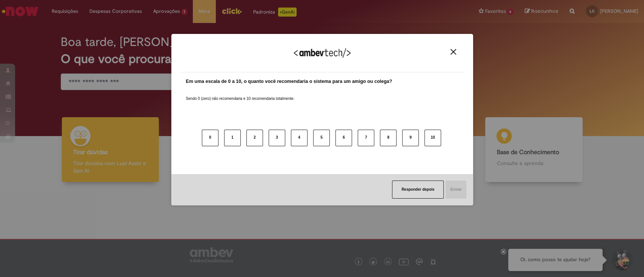  Describe the element at coordinates (366, 138) in the screenshot. I see `button: 7` at that location.